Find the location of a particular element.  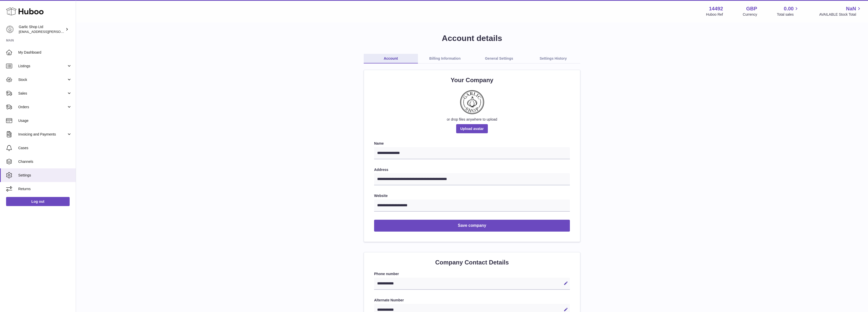

label: Phone number is located at coordinates (472, 274).